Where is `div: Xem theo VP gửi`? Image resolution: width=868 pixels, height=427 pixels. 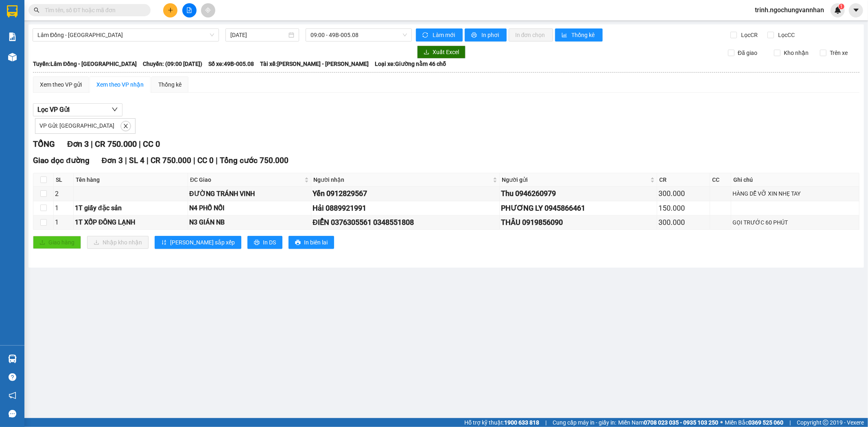
div: Xem theo VP gửi is located at coordinates (61, 84).